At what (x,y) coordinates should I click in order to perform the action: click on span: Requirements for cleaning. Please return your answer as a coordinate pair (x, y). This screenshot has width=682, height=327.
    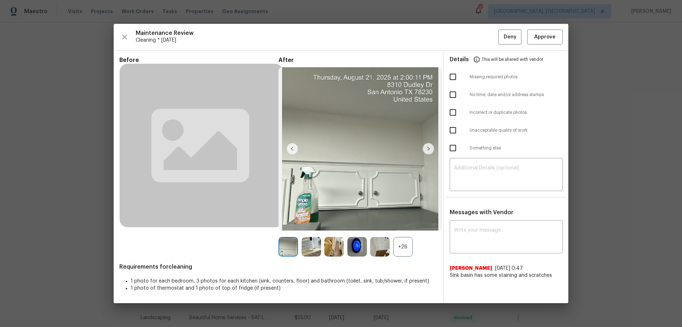
    Looking at the image, I should click on (279, 266).